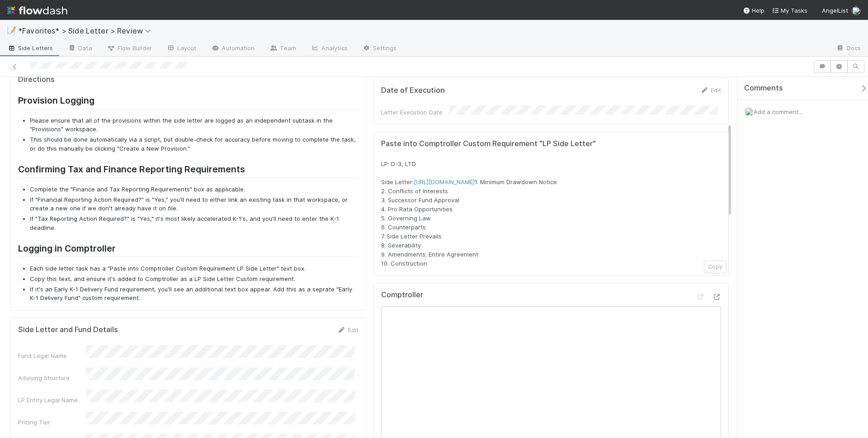 This screenshot has height=438, width=868. I want to click on a: Settings, so click(379, 49).